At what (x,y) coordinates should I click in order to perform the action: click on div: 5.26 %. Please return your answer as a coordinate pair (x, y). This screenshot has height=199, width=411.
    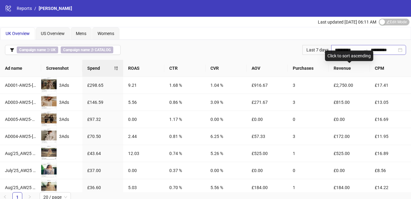
    Looking at the image, I should click on (226, 153).